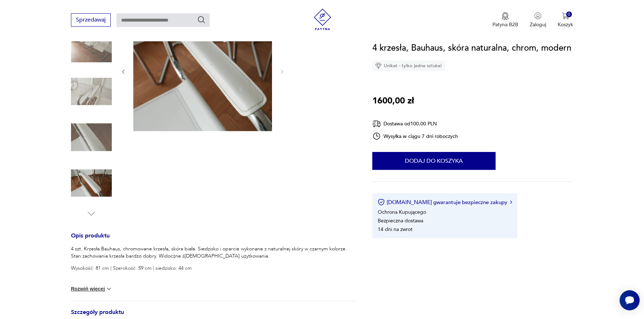  What do you see at coordinates (566, 16) in the screenshot?
I see `img: Ikona koszyka` at bounding box center [566, 16].